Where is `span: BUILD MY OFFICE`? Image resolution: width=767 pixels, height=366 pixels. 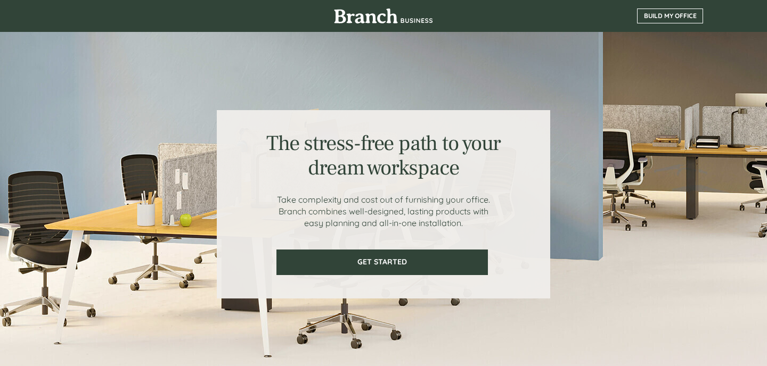 span: BUILD MY OFFICE is located at coordinates (670, 16).